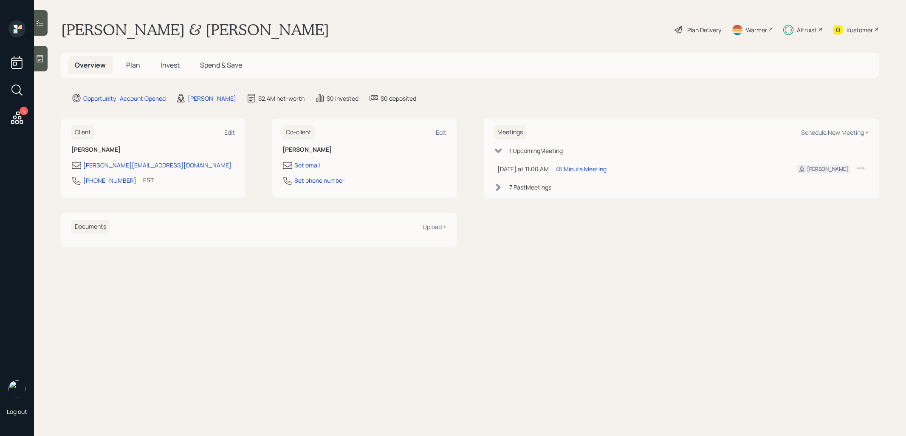  I want to click on h6: Meetings, so click(510, 132).